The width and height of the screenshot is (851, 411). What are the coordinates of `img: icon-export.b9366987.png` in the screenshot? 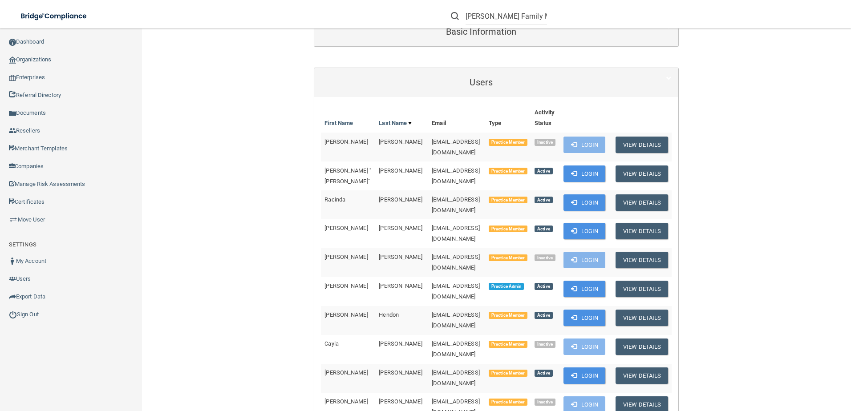 It's located at (12, 297).